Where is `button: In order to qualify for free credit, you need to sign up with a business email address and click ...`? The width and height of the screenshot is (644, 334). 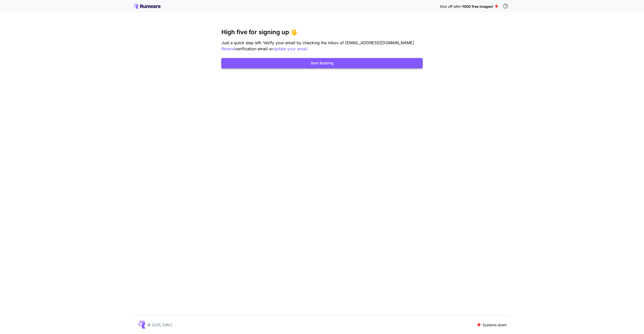 button: In order to qualify for free credit, you need to sign up with a business email address and click ... is located at coordinates (506, 6).